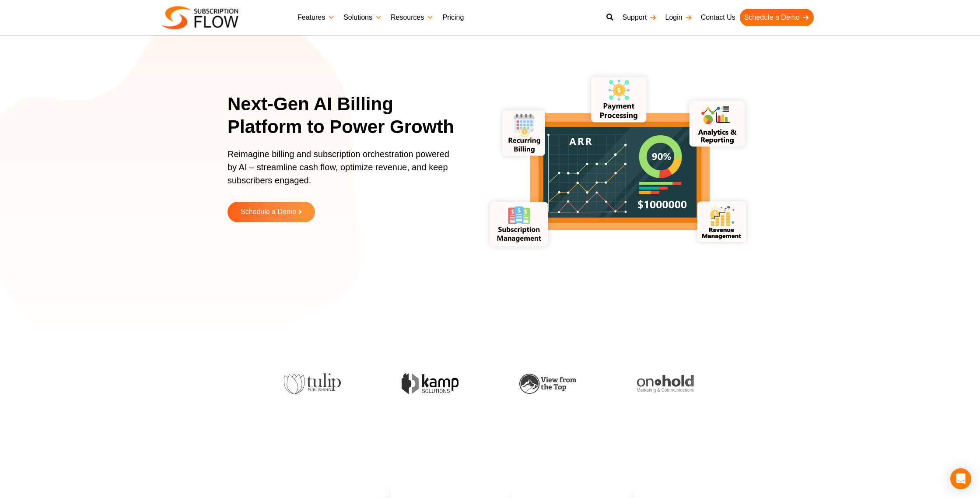  Describe the element at coordinates (429, 383) in the screenshot. I see `img: kamp-solution` at that location.